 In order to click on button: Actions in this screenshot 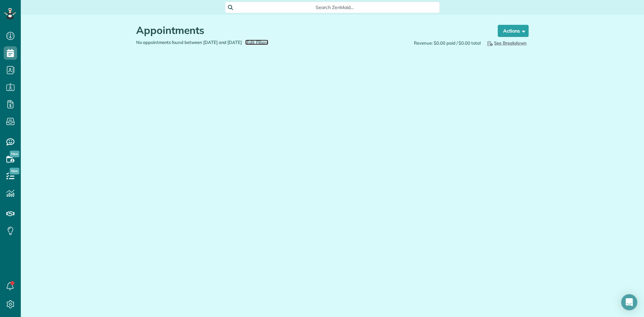, I will do `click(513, 31)`.